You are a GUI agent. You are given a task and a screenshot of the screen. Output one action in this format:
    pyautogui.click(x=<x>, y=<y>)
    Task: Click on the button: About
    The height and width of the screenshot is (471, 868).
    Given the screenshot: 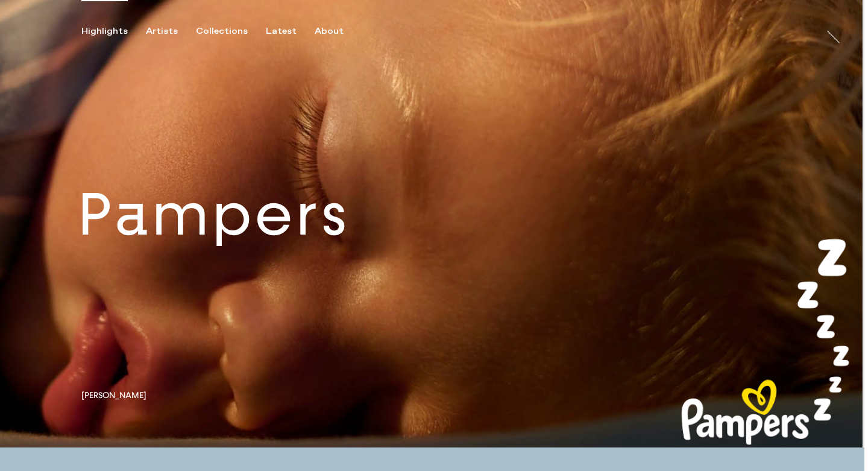 What is the action you would take?
    pyautogui.click(x=338, y=31)
    